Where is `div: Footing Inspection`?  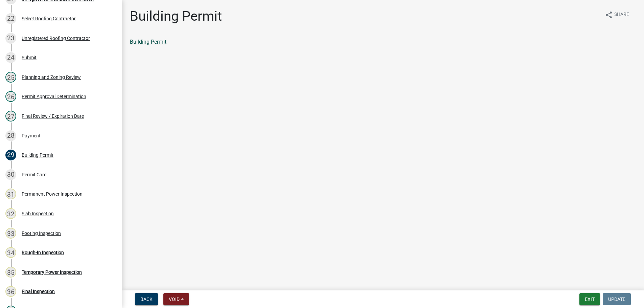
div: Footing Inspection is located at coordinates (41, 233).